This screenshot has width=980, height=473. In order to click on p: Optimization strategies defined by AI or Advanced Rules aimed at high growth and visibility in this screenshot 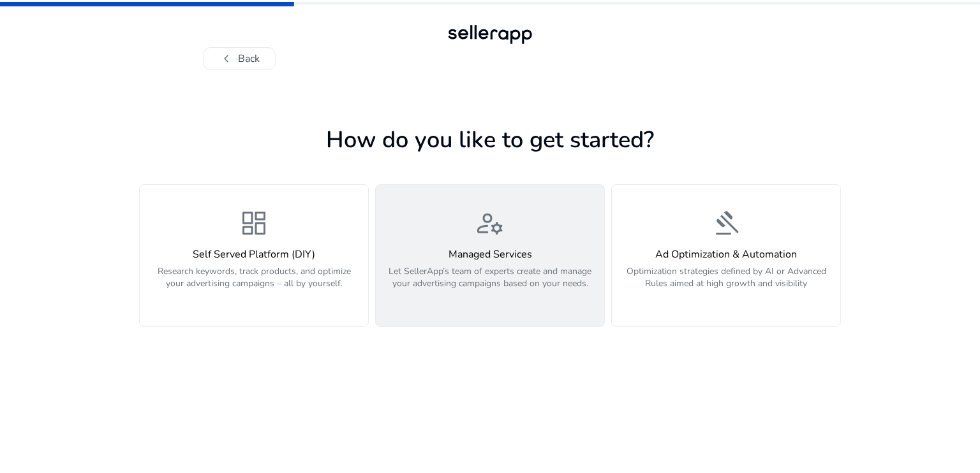, I will do `click(727, 285)`.